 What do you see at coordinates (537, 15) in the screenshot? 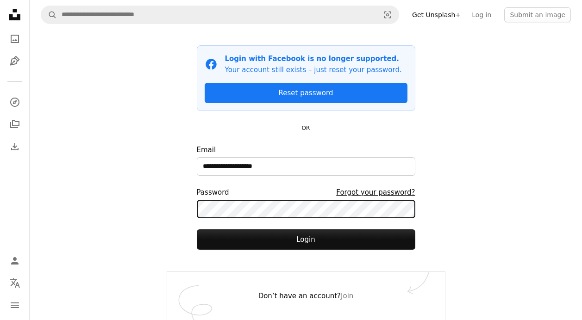
I see `button: Submit an image` at bounding box center [537, 15].